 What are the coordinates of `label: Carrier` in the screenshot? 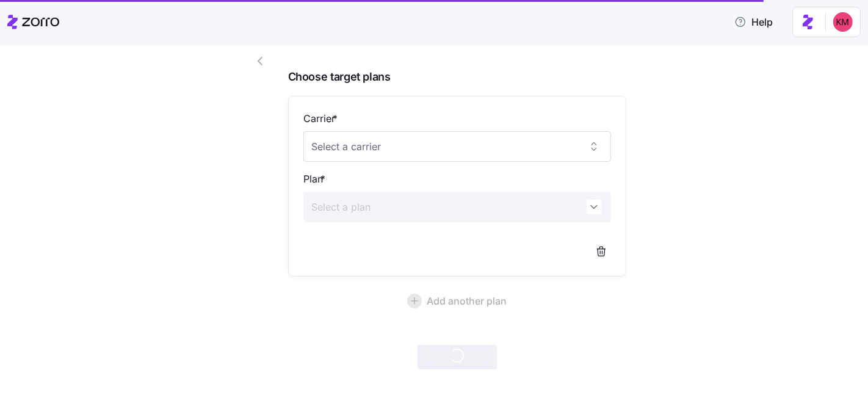 It's located at (321, 119).